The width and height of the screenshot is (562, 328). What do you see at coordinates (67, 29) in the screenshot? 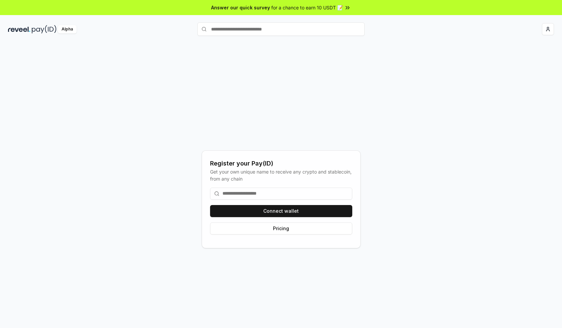
I see `div: Alpha` at bounding box center [67, 29].